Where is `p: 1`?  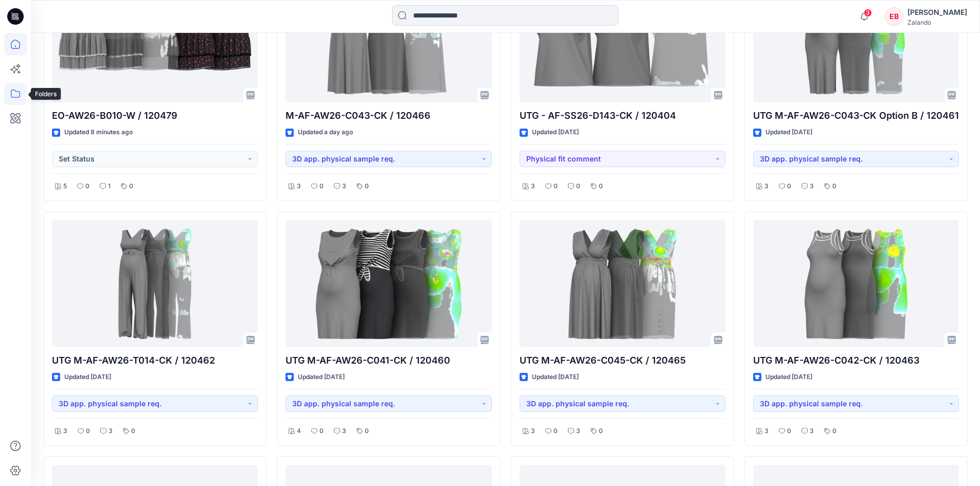 p: 1 is located at coordinates (109, 186).